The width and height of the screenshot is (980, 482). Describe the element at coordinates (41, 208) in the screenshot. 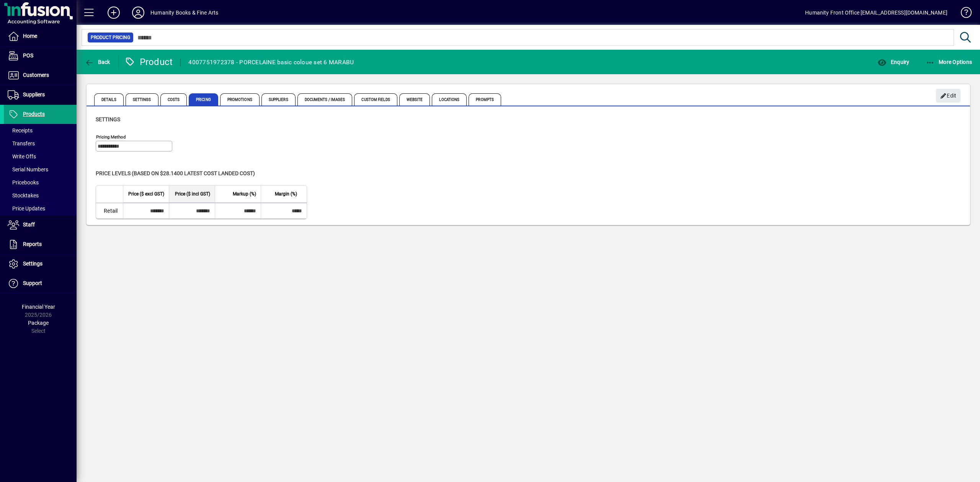

I see `a: Price Updates` at that location.